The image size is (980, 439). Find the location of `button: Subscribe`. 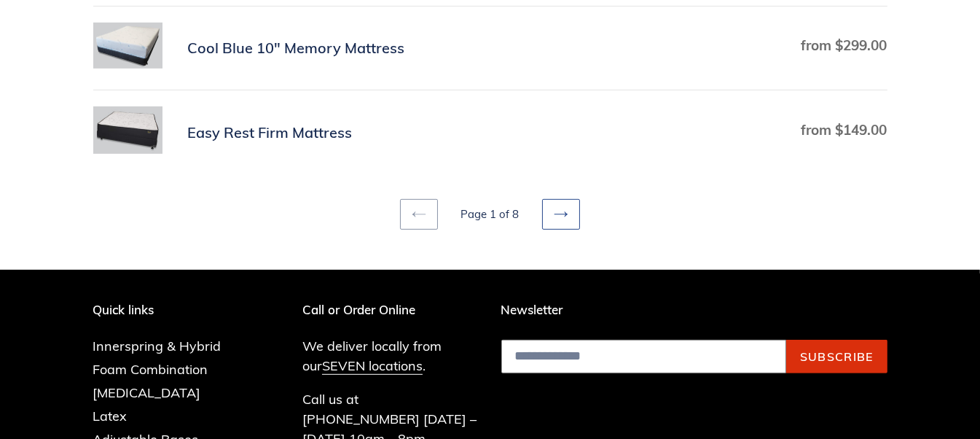

button: Subscribe is located at coordinates (837, 356).